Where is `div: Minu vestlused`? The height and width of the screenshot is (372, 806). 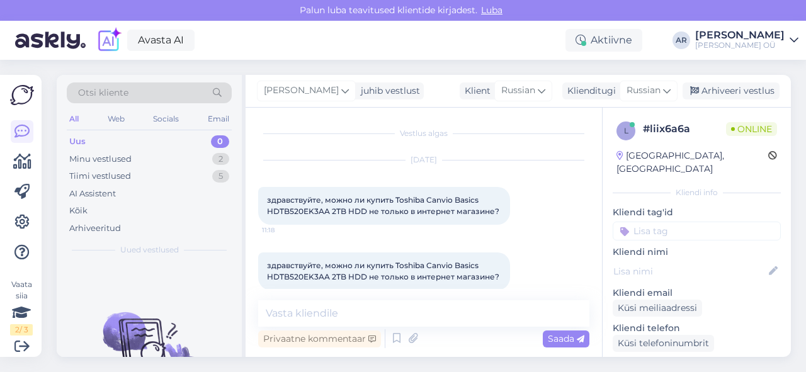 div: Minu vestlused is located at coordinates (100, 159).